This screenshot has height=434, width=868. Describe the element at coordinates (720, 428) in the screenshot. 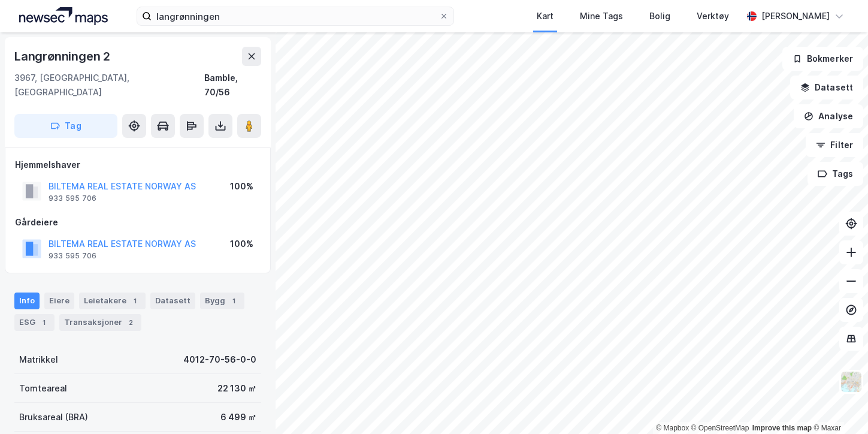

I see `a: OpenStreetMap` at that location.